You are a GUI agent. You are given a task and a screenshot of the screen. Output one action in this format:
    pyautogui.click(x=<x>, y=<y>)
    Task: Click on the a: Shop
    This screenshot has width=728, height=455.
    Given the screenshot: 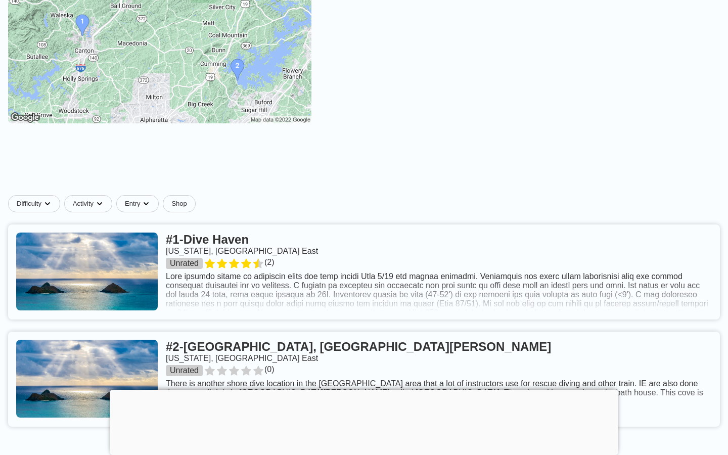 What is the action you would take?
    pyautogui.click(x=179, y=204)
    